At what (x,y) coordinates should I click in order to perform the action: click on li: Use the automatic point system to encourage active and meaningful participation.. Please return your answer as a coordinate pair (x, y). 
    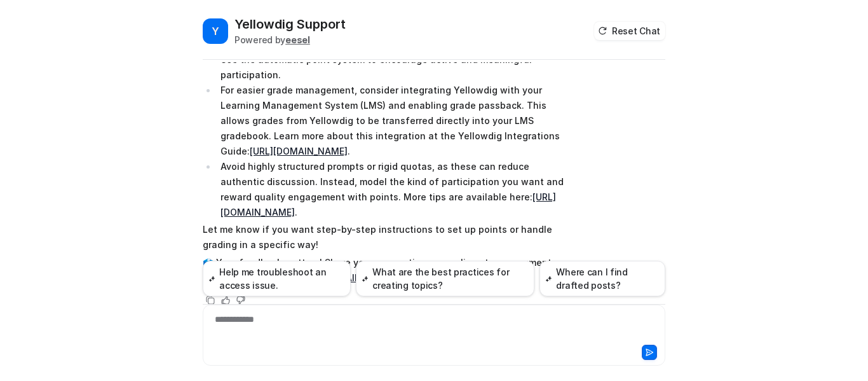
    Looking at the image, I should click on (395, 68).